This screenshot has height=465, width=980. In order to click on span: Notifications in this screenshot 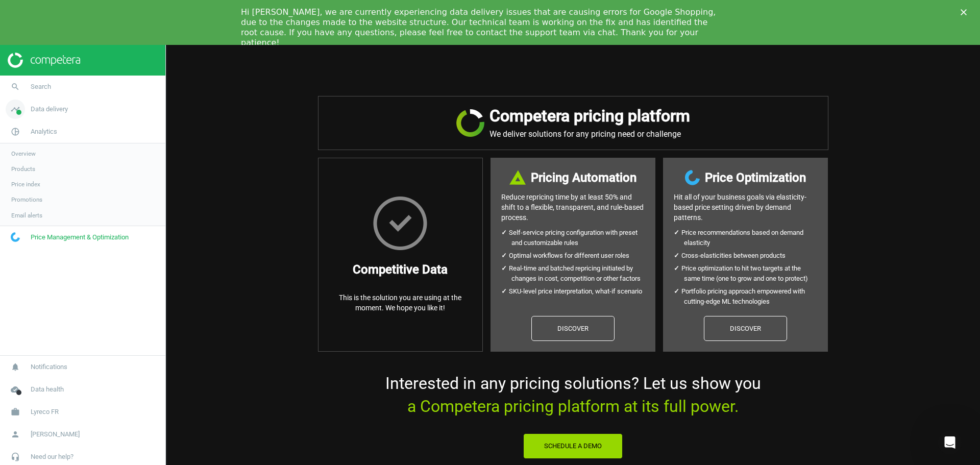, I will do `click(49, 367)`.